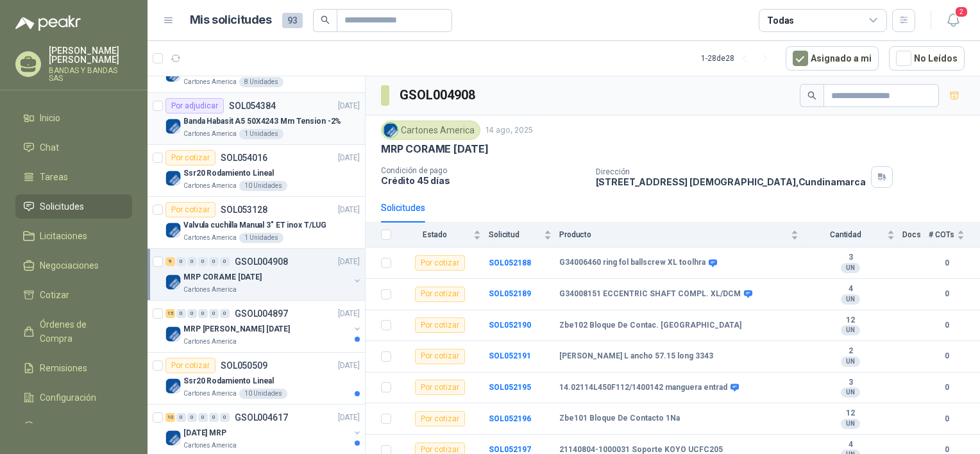 The width and height of the screenshot is (980, 454). I want to click on th: Estado, so click(443, 235).